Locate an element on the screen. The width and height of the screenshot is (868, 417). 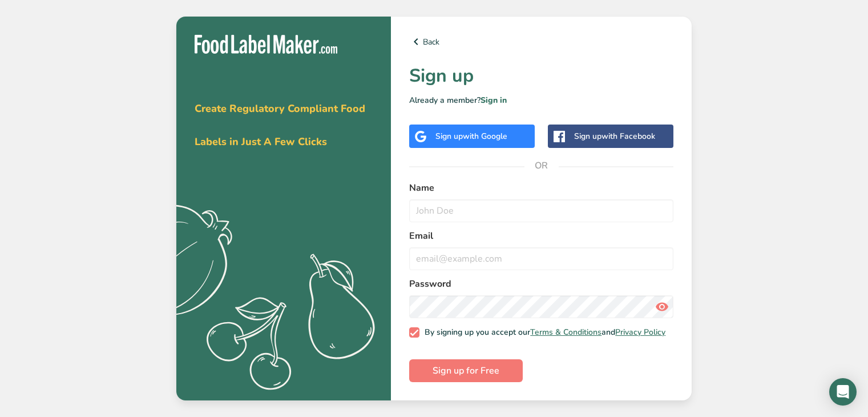
span: with Google is located at coordinates (485, 136).